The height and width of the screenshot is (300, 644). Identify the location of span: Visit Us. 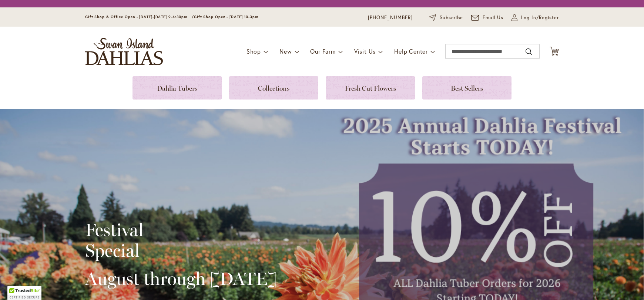
(365, 51).